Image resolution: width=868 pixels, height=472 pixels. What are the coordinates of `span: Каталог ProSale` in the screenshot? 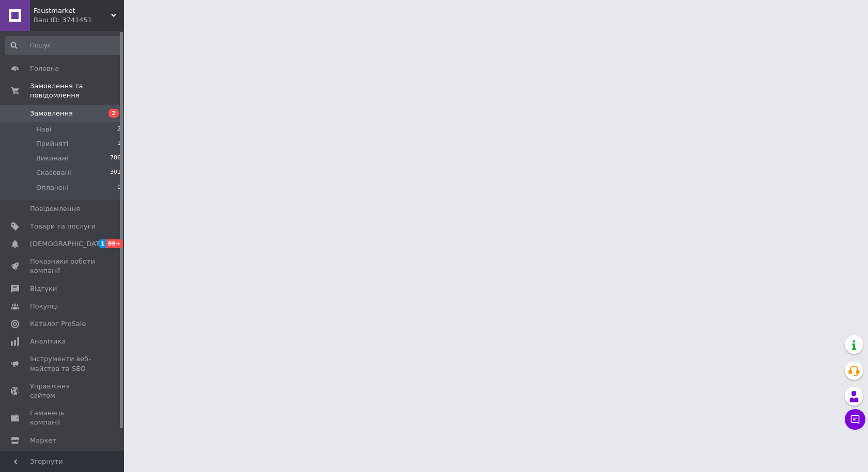 It's located at (58, 324).